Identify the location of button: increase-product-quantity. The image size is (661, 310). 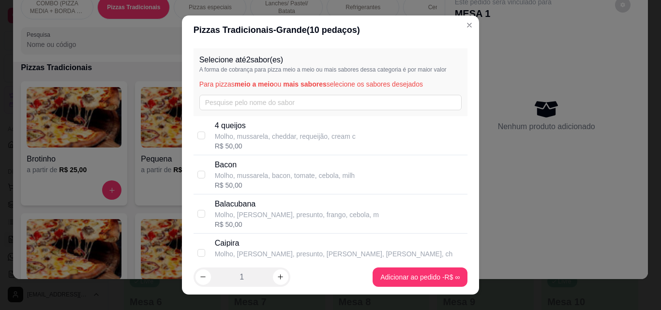
(281, 277).